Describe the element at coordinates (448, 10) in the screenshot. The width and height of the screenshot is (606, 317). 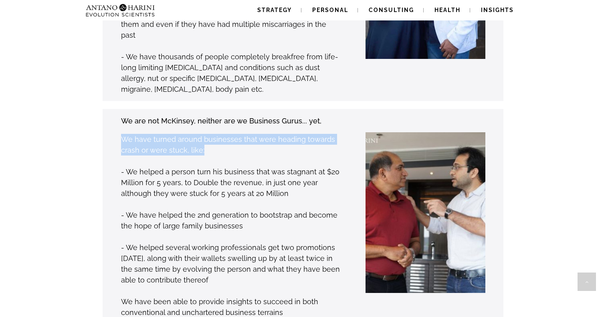
I see `span: Health` at that location.